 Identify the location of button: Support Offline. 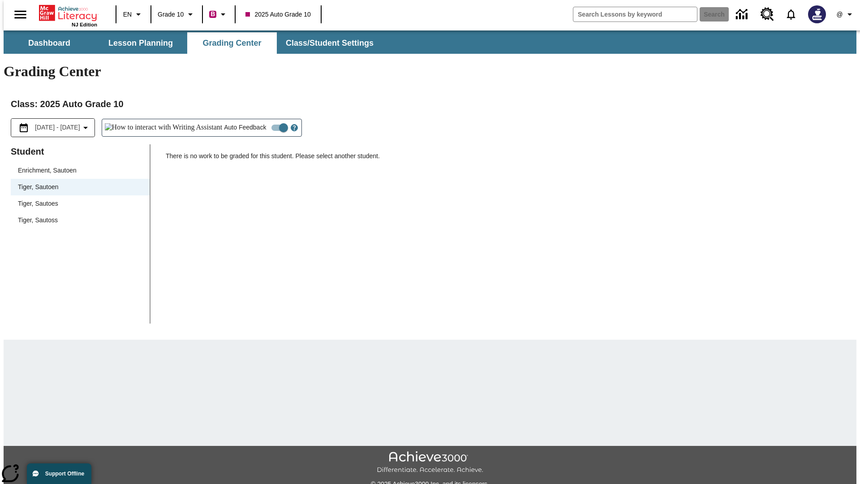
(59, 473).